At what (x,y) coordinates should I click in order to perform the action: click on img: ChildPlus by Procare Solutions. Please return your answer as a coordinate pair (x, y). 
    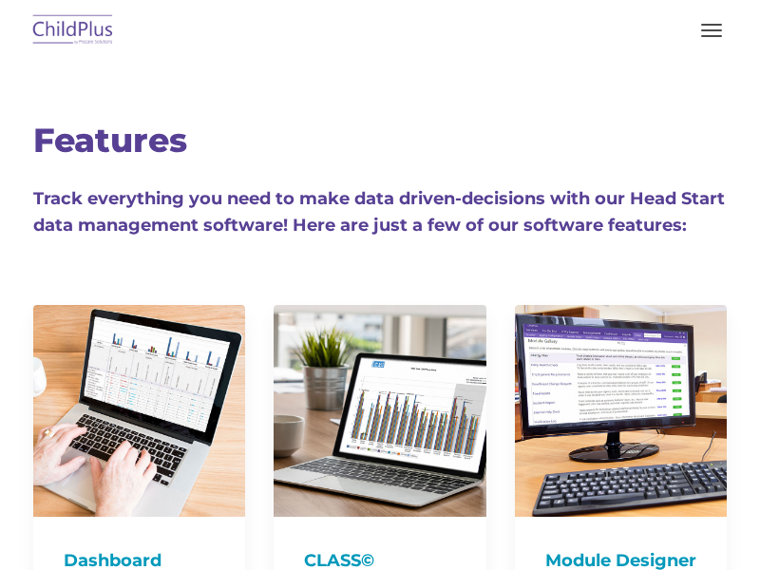
    Looking at the image, I should click on (73, 30).